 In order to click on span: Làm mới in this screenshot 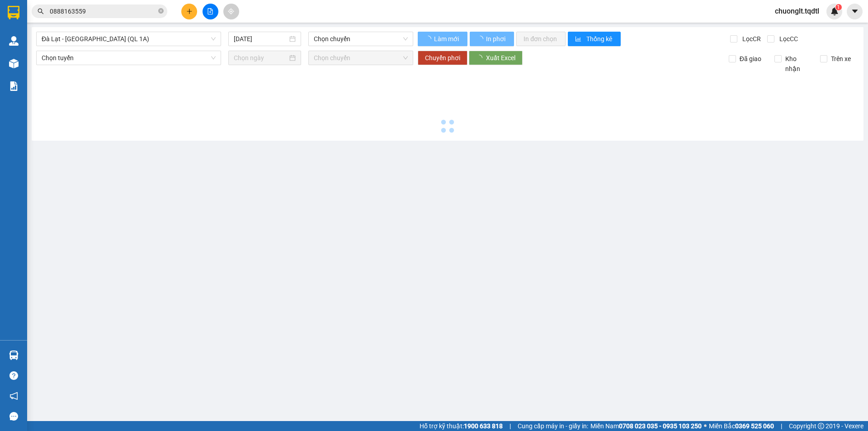, I will do `click(447, 39)`.